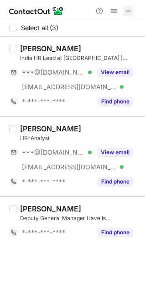 The image size is (145, 292). I want to click on span: Select all (3), so click(40, 28).